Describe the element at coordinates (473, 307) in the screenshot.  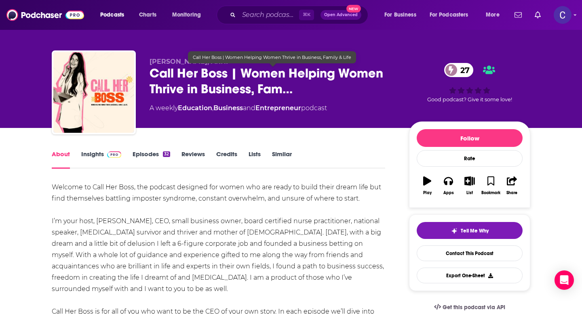
I see `span: Get this podcast via API` at that location.